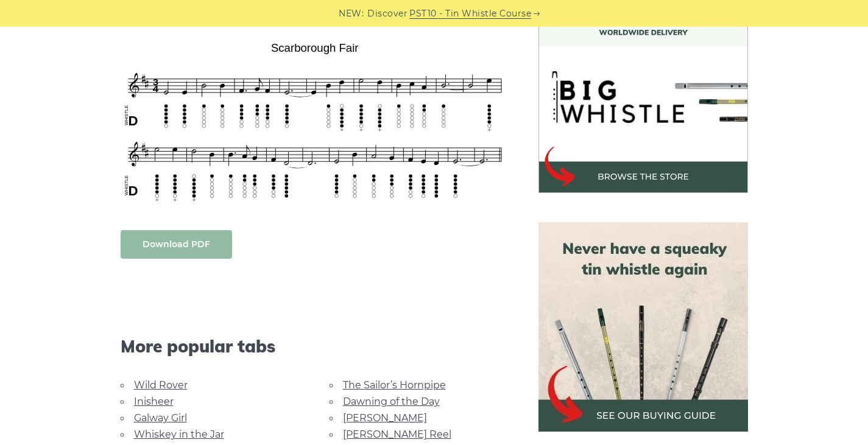 This screenshot has width=868, height=445. I want to click on img: Scarborough Fair Tin Whistle Tab & Sheet Music, so click(315, 121).